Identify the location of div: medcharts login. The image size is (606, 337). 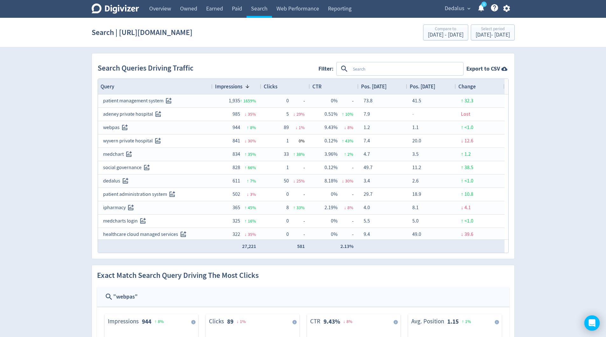
(155, 221).